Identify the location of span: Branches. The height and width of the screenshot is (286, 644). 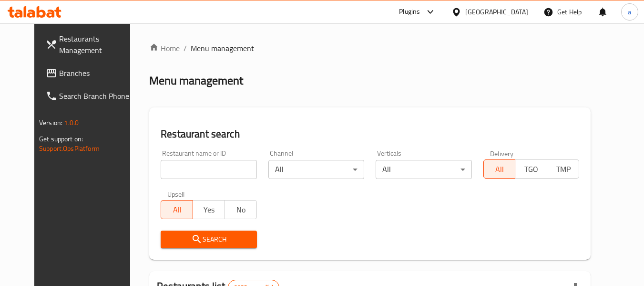
(97, 73).